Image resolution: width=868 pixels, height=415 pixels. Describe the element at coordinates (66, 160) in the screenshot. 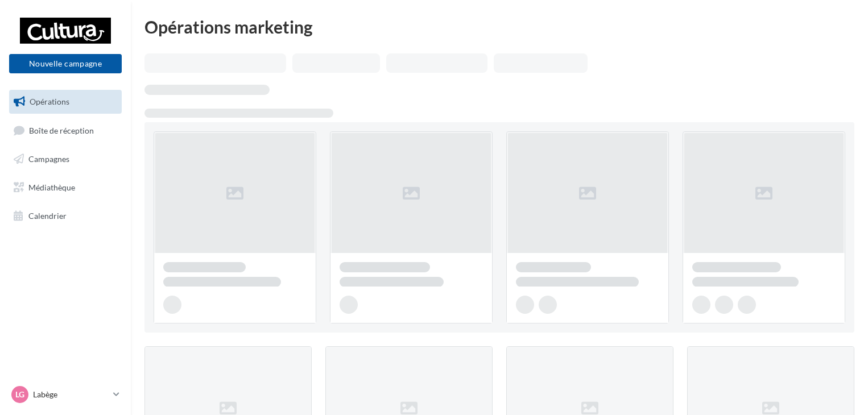

I see `a: Campagnes` at that location.